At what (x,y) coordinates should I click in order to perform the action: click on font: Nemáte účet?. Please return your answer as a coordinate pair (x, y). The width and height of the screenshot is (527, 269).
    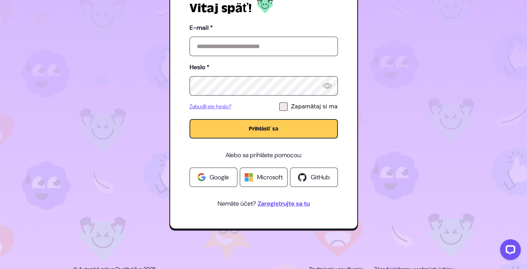
    Looking at the image, I should click on (237, 204).